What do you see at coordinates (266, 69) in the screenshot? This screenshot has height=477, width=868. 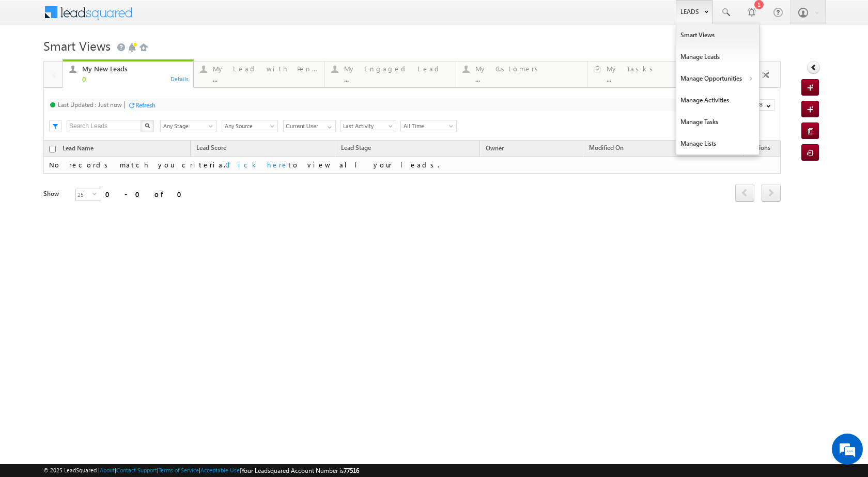 I see `div: My Lead with Pending Tasks` at bounding box center [266, 69].